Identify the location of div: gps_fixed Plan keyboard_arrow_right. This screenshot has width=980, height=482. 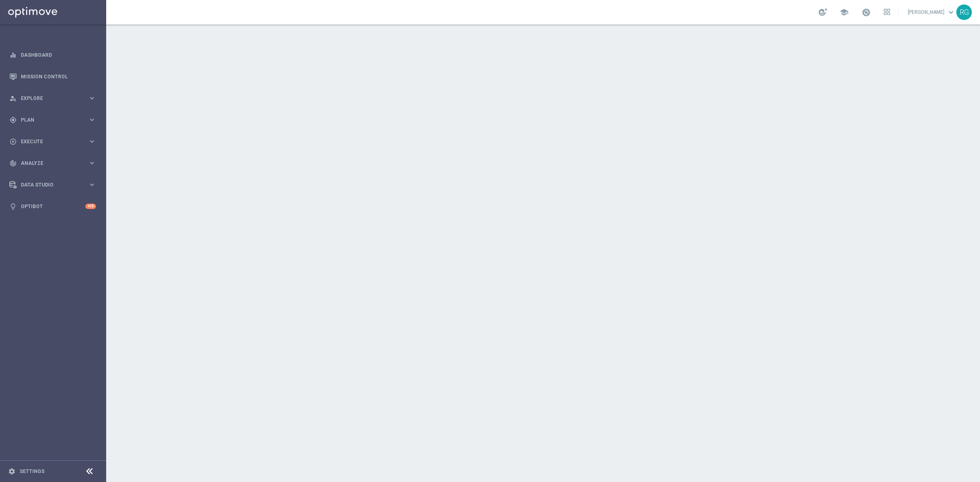
(53, 120).